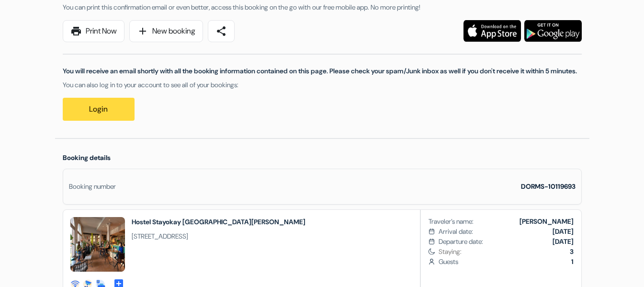 Image resolution: width=644 pixels, height=287 pixels. I want to click on span: Staying:, so click(506, 252).